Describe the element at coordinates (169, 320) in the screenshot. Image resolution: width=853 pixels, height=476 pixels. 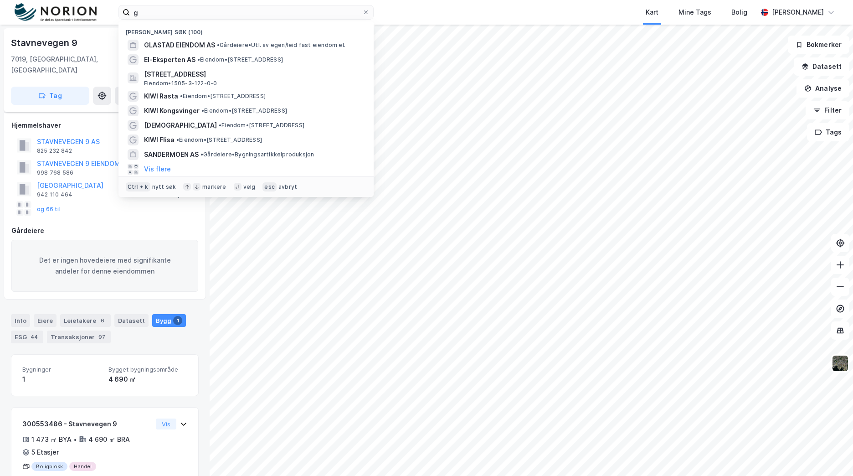
I see `div: Bygg` at that location.